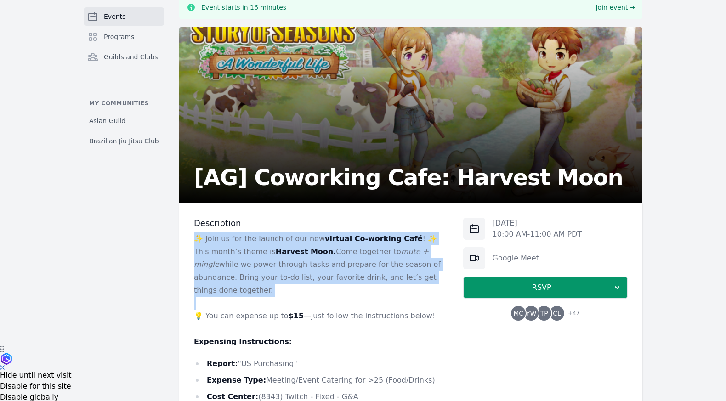 The width and height of the screenshot is (726, 401). What do you see at coordinates (124, 141) in the screenshot?
I see `a: Brazilian Jiu Jitsu Club` at bounding box center [124, 141].